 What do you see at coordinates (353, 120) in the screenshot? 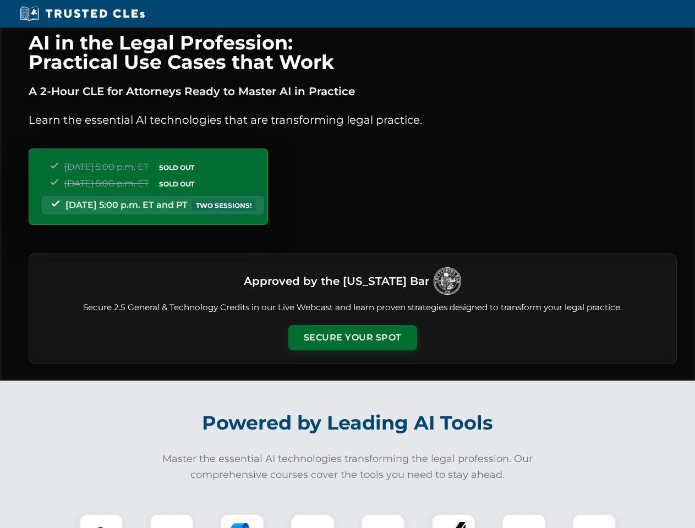
I see `p: Learn the essential AI technologies that are transforming legal practice.` at bounding box center [353, 120].